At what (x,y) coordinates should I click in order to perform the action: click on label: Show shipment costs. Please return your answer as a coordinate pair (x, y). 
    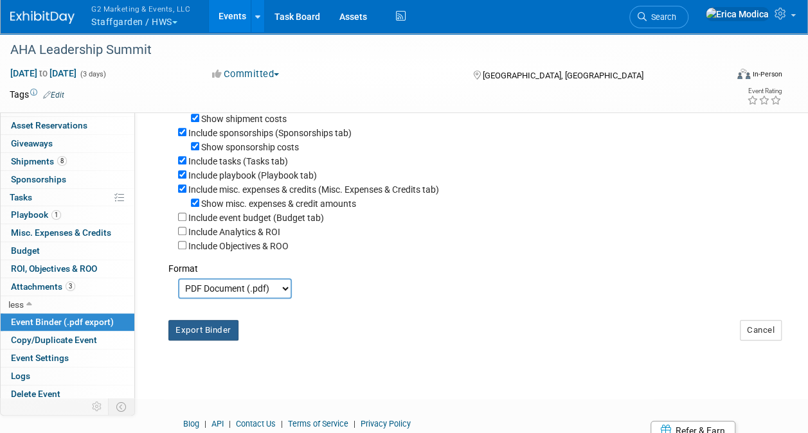
    Looking at the image, I should click on (244, 119).